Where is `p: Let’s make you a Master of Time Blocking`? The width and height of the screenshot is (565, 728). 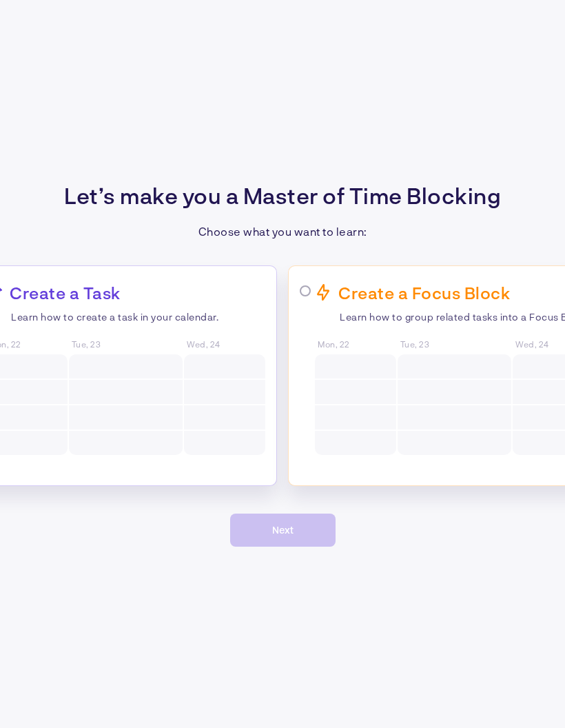
p: Let’s make you a Master of Time Blocking is located at coordinates (282, 195).